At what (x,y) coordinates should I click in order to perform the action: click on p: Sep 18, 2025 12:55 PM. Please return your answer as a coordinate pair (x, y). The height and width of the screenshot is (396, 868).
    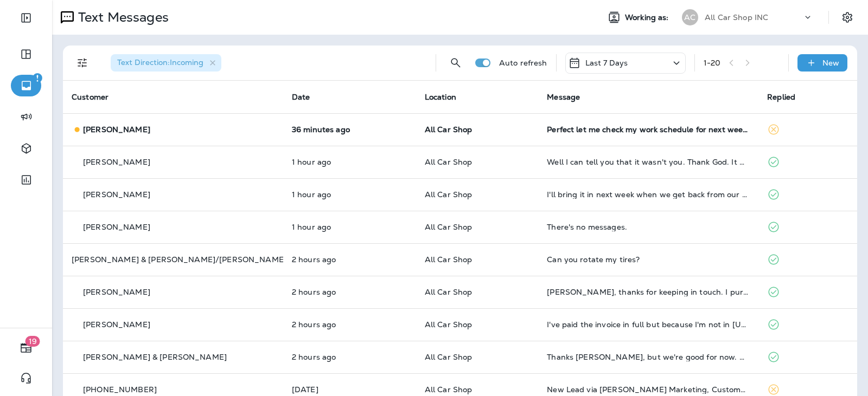
    Looking at the image, I should click on (350, 162).